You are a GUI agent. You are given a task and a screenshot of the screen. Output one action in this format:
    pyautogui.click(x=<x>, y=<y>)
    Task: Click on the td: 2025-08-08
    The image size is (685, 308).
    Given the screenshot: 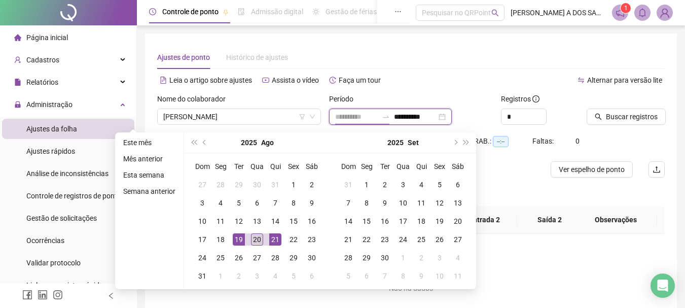 What is the action you would take?
    pyautogui.click(x=294, y=203)
    